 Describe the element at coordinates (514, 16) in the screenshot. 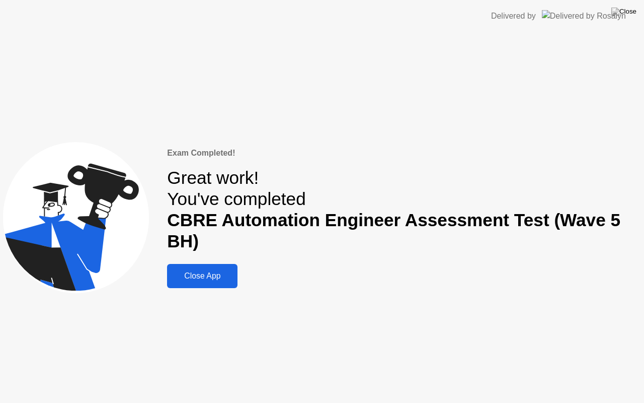

I see `div: Delivered by` at that location.